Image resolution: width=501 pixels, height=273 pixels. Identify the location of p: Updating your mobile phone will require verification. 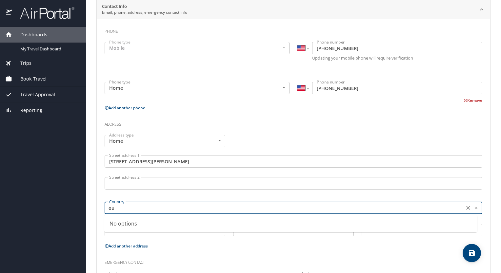
(397, 58).